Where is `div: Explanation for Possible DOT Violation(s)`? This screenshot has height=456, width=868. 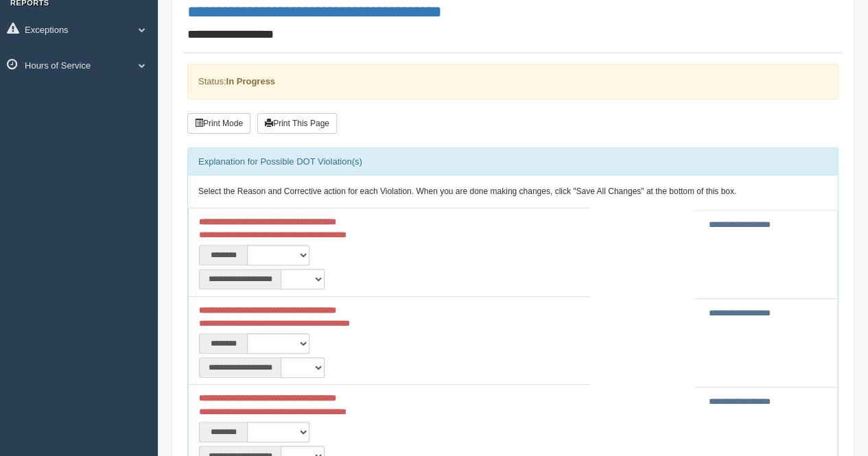
div: Explanation for Possible DOT Violation(s) is located at coordinates (512, 162).